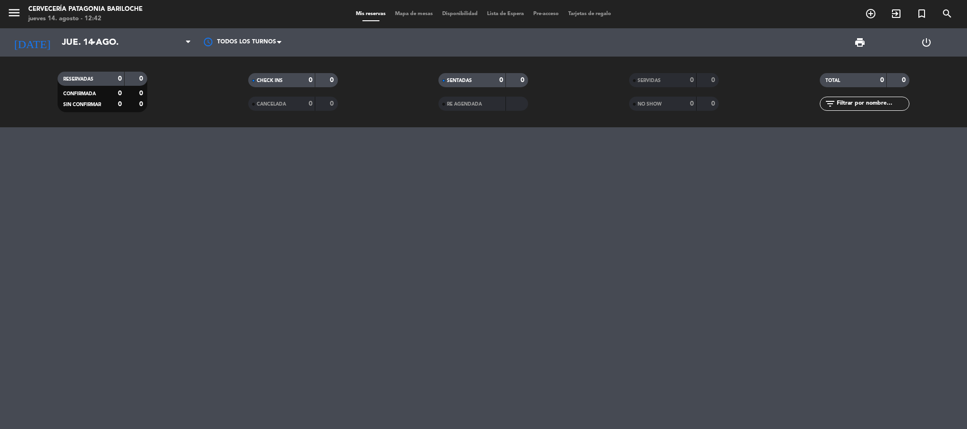  What do you see at coordinates (926, 42) in the screenshot?
I see `div: LOG OUT` at bounding box center [926, 42].